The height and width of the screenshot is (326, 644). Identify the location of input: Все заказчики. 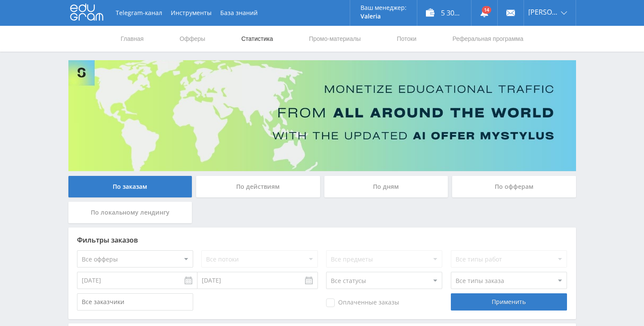
(135, 302).